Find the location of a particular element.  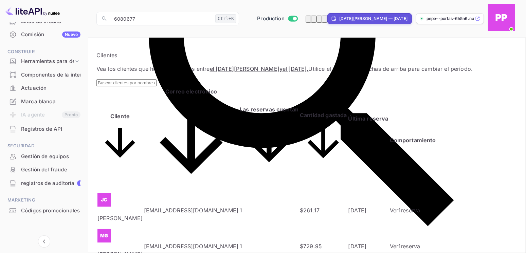

a: Códigos promocionales is located at coordinates (44, 211).